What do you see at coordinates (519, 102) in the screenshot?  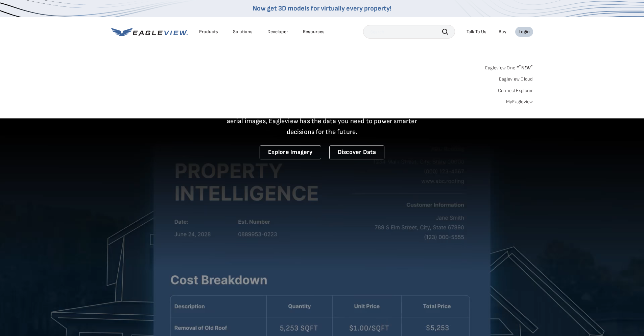 I see `a: MyEagleview` at bounding box center [519, 102].